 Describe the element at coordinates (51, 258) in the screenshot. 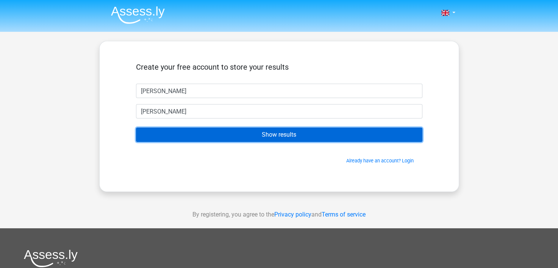

I see `img: Assessly logo` at that location.